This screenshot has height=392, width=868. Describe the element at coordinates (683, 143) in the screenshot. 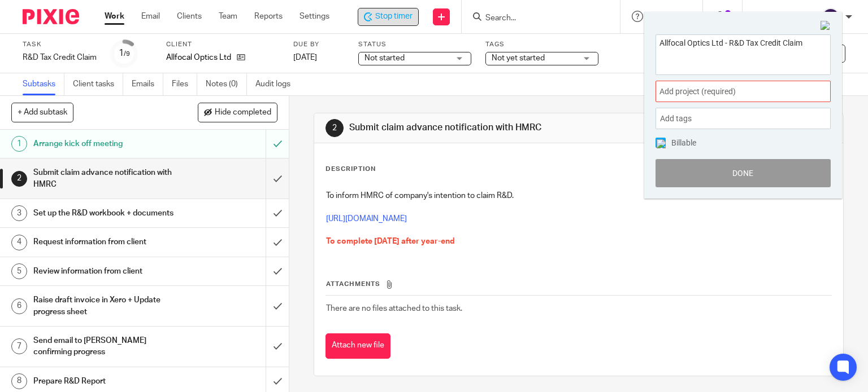

I see `span: Billable` at that location.